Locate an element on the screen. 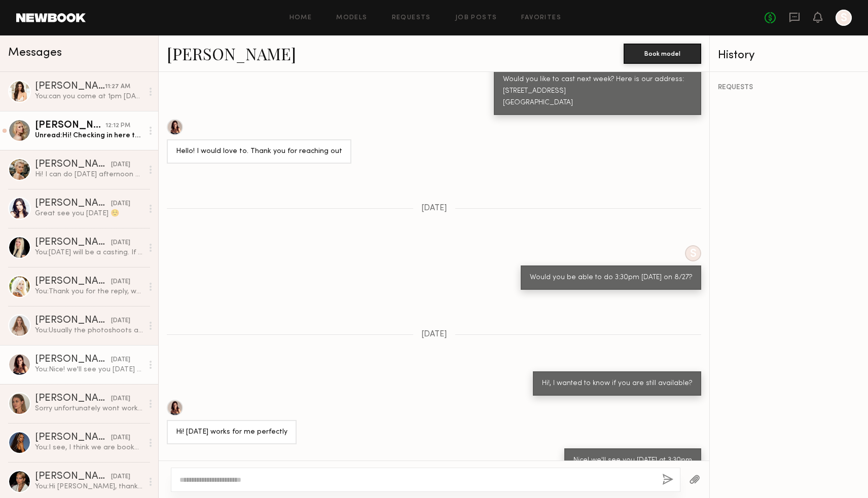 The image size is (868, 498). div: You: Thank you for the reply, we'll keep you on file and let you know for future projects is located at coordinates (89, 291).